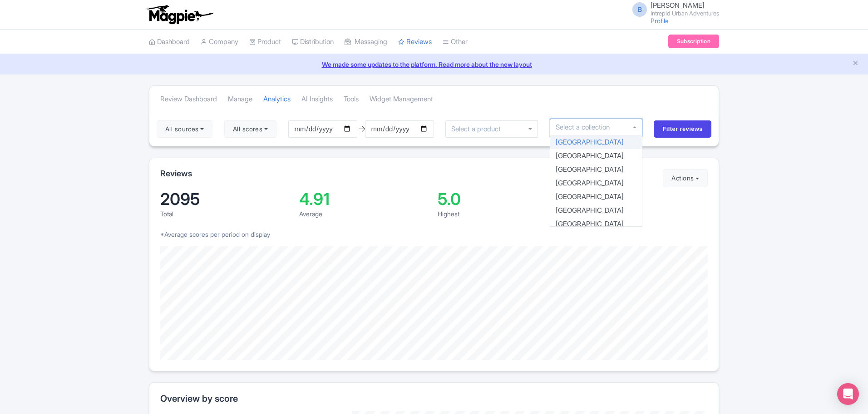 The height and width of the screenshot is (414, 868). What do you see at coordinates (226, 198) in the screenshot?
I see `div: 2095` at bounding box center [226, 198].